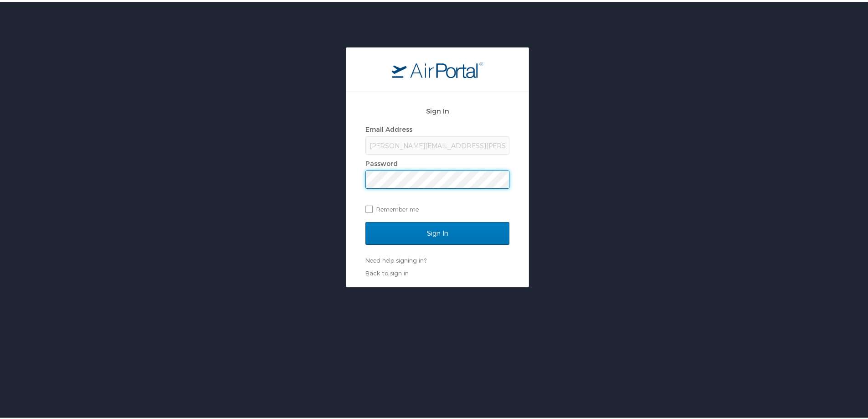  What do you see at coordinates (396, 258) in the screenshot?
I see `a: Need help signing in?` at bounding box center [396, 258].